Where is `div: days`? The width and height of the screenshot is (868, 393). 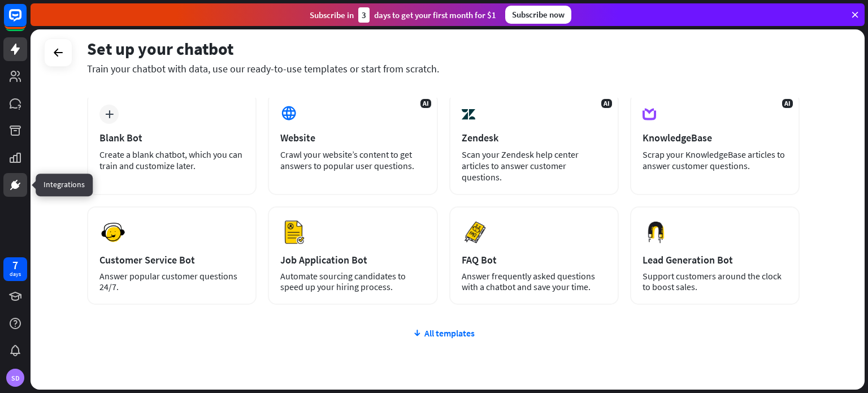
div: days is located at coordinates (15, 274).